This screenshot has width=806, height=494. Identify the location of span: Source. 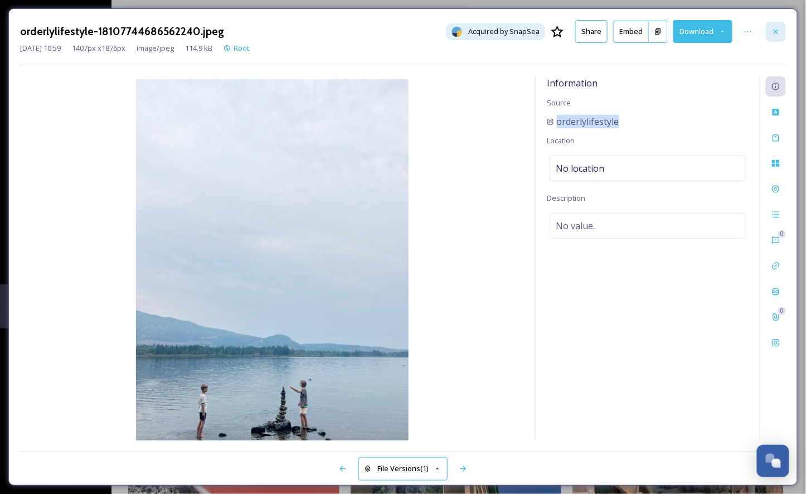
(559, 103).